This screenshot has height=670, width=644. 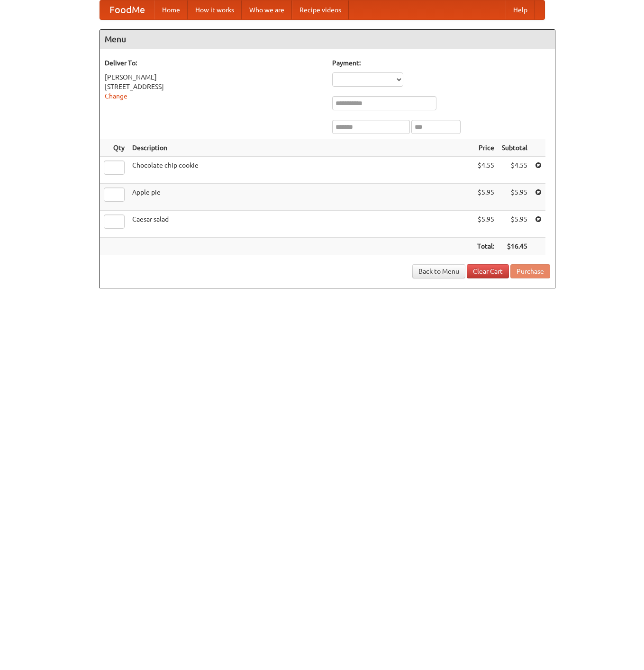 What do you see at coordinates (116, 96) in the screenshot?
I see `a: Change` at bounding box center [116, 96].